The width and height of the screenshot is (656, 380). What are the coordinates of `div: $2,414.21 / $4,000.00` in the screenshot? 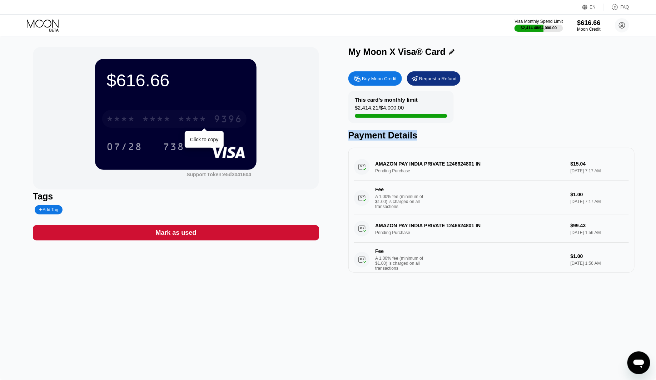 It's located at (379, 109).